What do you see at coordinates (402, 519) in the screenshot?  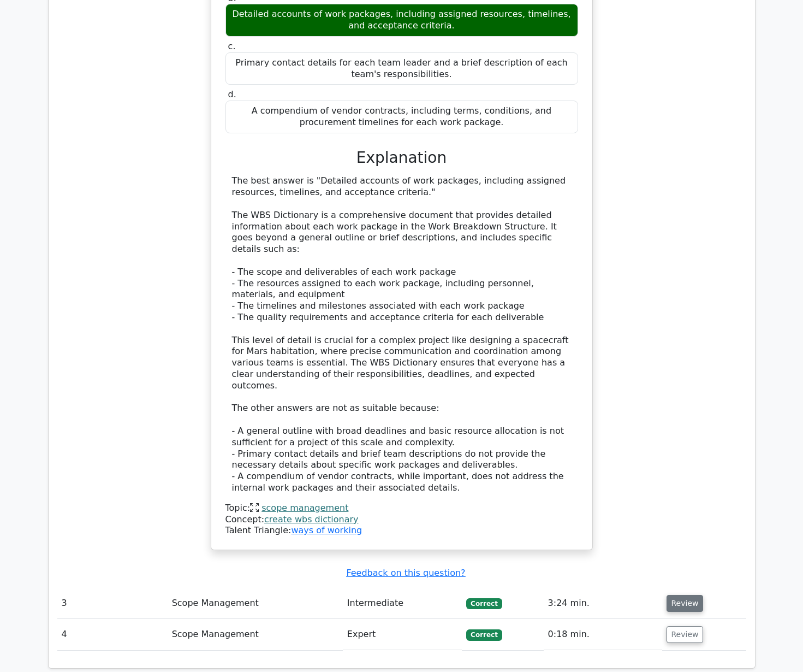 I see `div: Talent Triangle:` at bounding box center [402, 519].